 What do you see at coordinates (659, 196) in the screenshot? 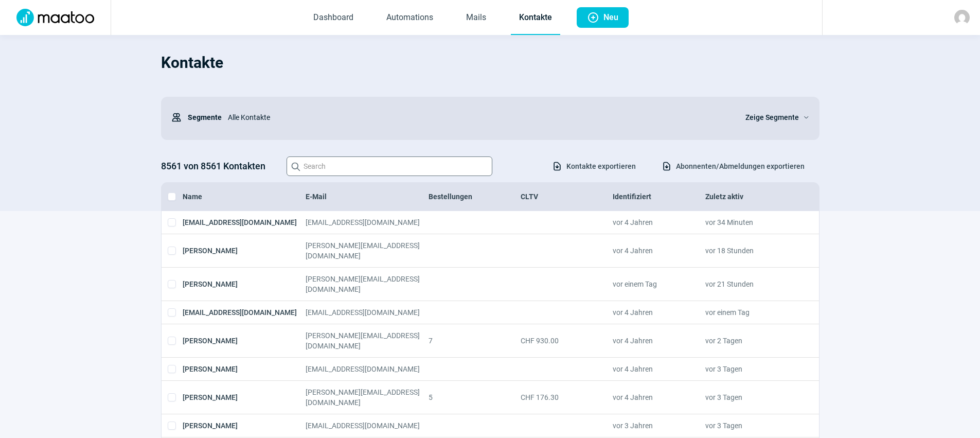
I see `div: Identifiziert` at bounding box center [659, 196].